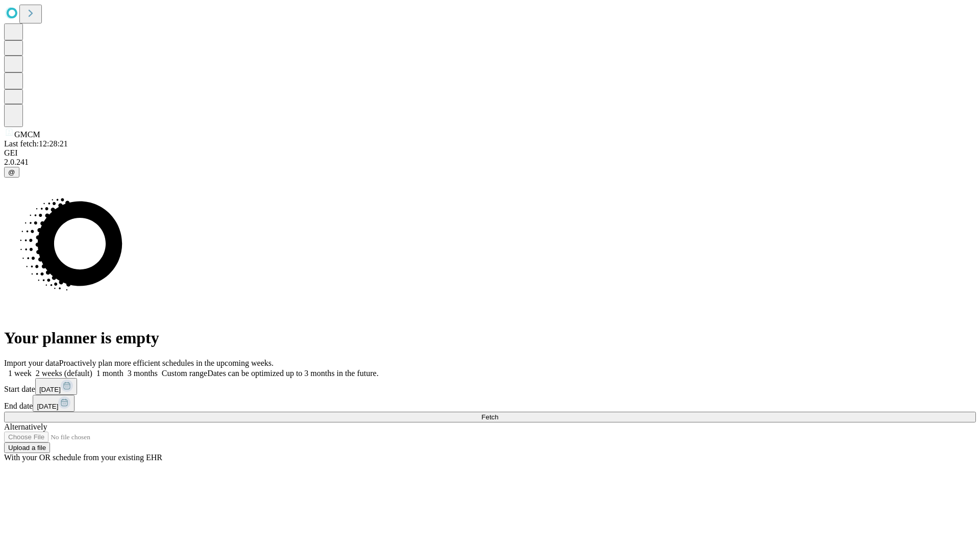  What do you see at coordinates (490, 386) in the screenshot?
I see `div: Start date` at bounding box center [490, 386].